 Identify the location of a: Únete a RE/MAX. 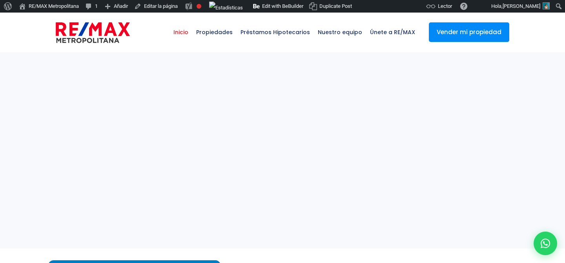
(392, 32).